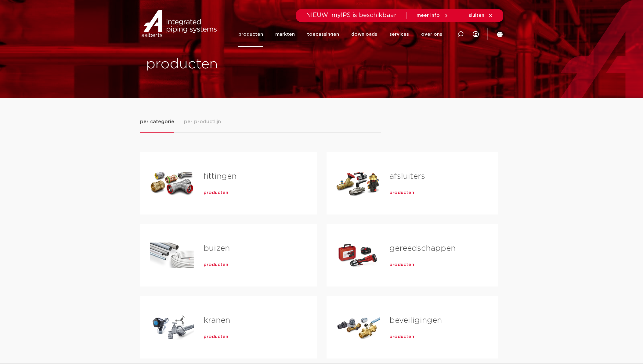  What do you see at coordinates (157, 122) in the screenshot?
I see `span: per categorie` at bounding box center [157, 122].